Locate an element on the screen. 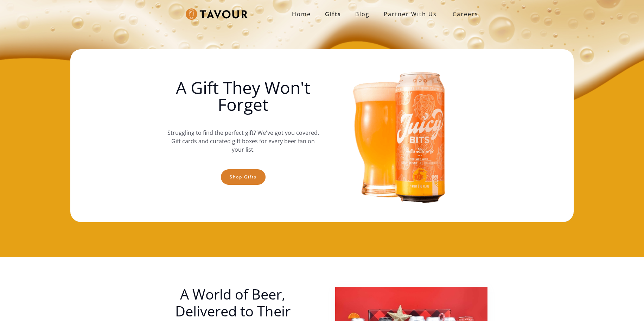 This screenshot has height=321, width=644. a: Shop gifts is located at coordinates (243, 177).